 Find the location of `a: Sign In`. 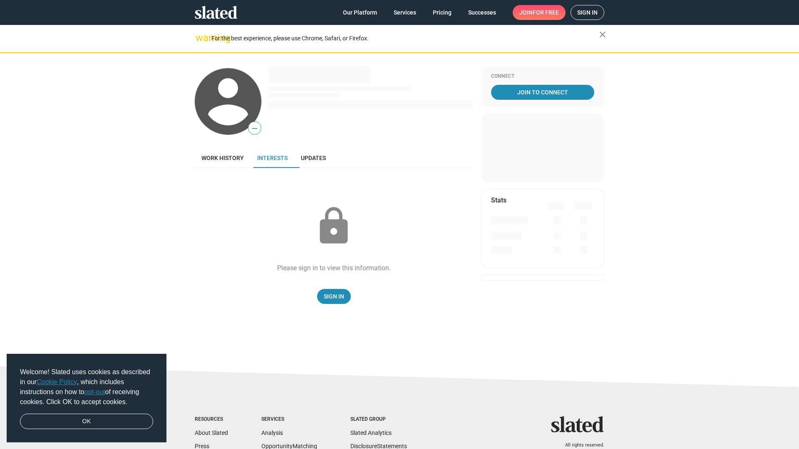

a: Sign In is located at coordinates (334, 297).